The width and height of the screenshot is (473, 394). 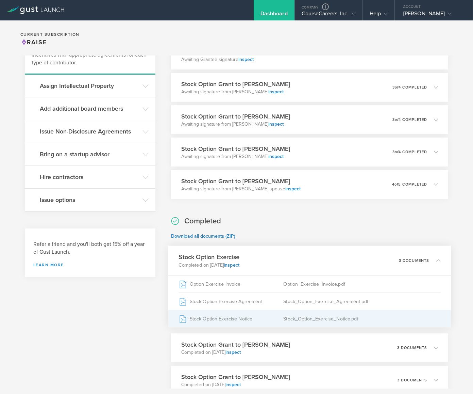 I want to click on h3: Bring on a startup advisor, so click(x=90, y=154).